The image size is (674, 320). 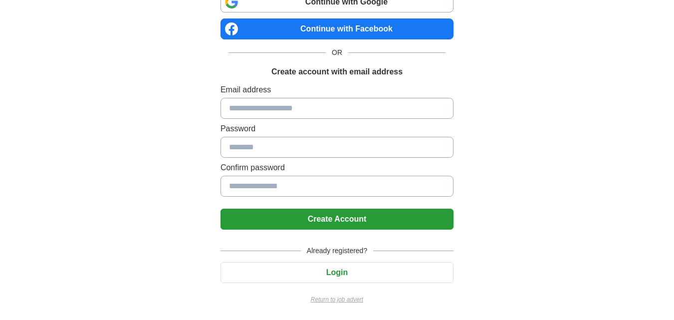 I want to click on label: Password, so click(x=337, y=129).